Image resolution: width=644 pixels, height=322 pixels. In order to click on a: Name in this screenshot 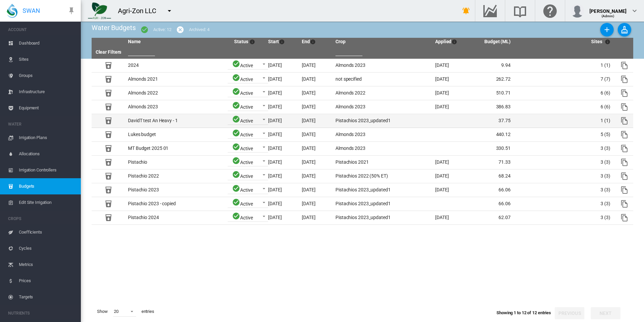, I will do `click(135, 42)`.